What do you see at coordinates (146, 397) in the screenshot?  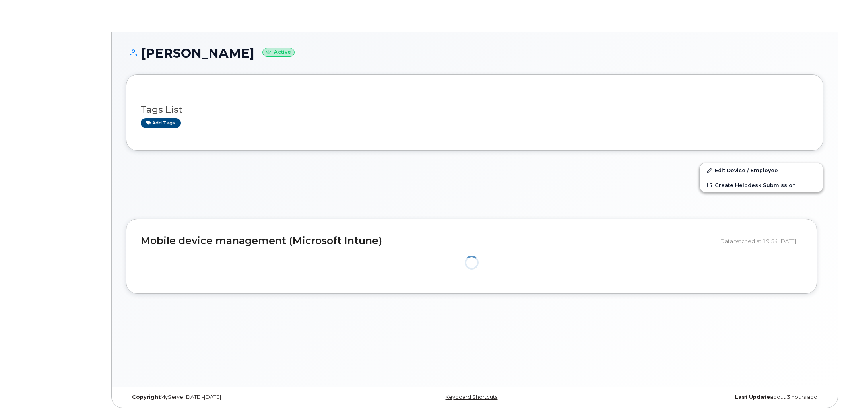 I see `strong: Copyright` at bounding box center [146, 397].